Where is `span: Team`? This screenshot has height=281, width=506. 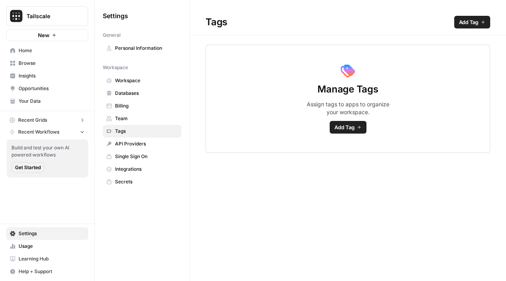 span: Team is located at coordinates (146, 119).